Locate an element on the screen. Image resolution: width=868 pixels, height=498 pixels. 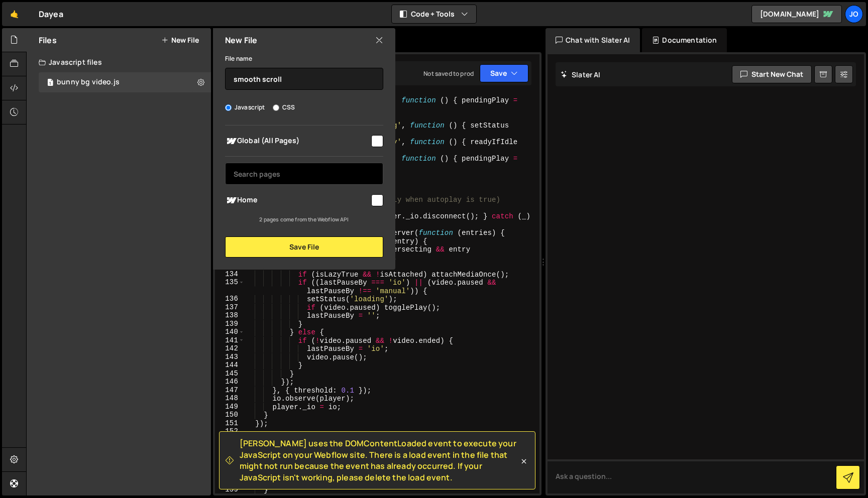
div: Javascript files is located at coordinates (119, 62).